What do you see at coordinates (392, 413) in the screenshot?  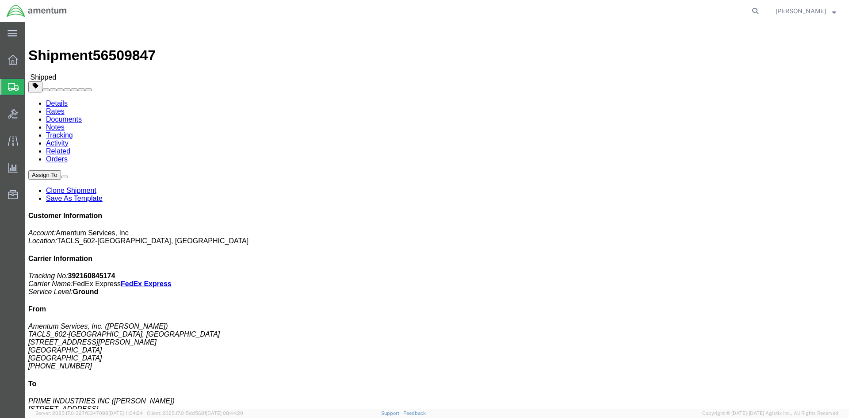 I see `a: Support` at bounding box center [392, 413].